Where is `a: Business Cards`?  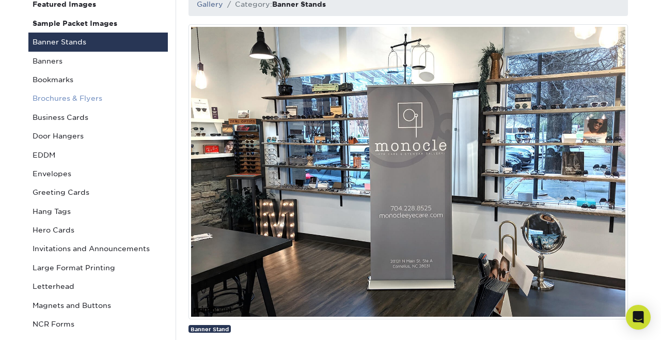 a: Business Cards is located at coordinates (98, 117).